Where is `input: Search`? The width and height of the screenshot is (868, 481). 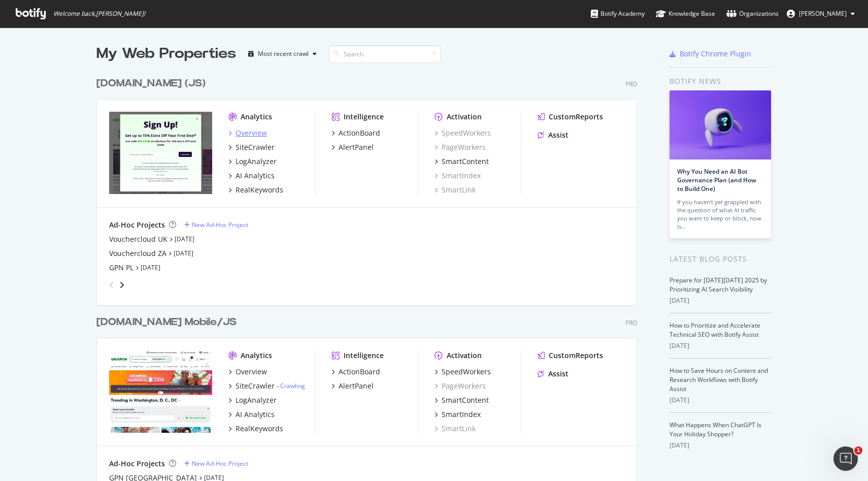 input: Search is located at coordinates (385, 54).